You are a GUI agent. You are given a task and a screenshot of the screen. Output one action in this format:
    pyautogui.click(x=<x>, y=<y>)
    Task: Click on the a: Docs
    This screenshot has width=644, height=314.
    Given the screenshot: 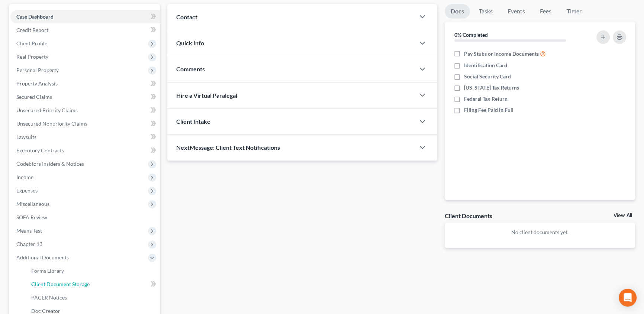 What is the action you would take?
    pyautogui.click(x=457, y=11)
    